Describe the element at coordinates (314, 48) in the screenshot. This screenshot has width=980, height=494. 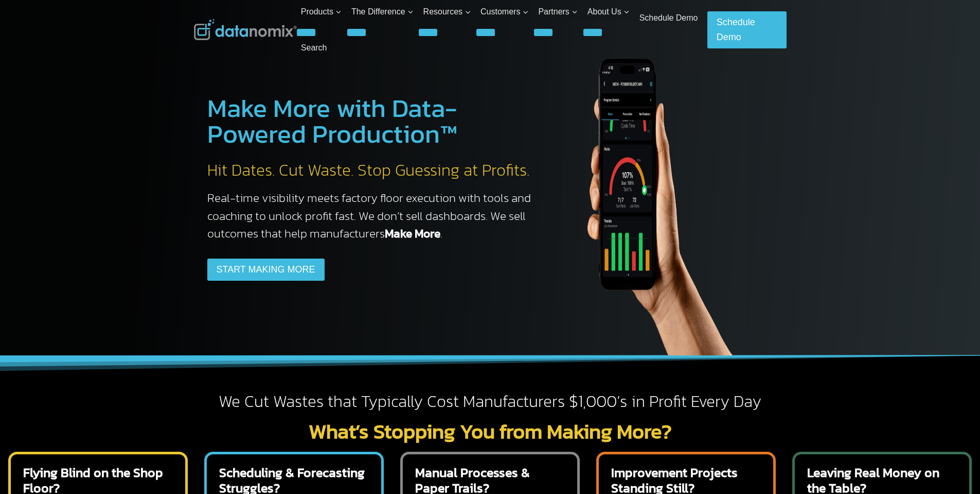
I see `a: Search` at that location.